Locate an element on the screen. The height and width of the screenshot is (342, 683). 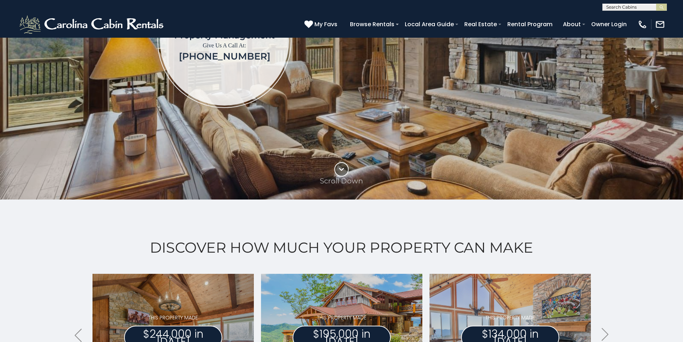
img: mail-regular-white.png is located at coordinates (660, 24).